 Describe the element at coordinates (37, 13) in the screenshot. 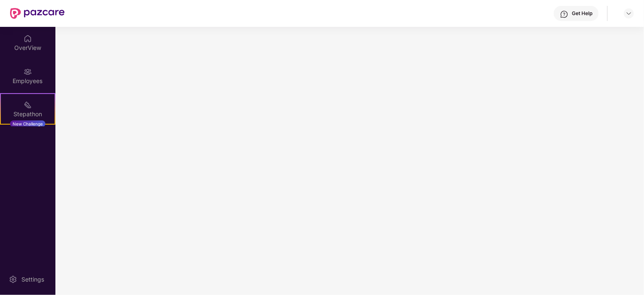

I see `img: New Pazcare Logo` at that location.